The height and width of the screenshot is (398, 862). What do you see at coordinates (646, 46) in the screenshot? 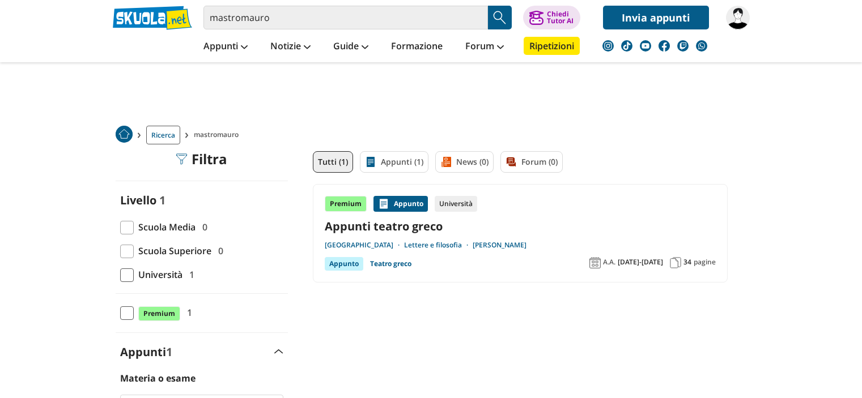
I see `img: youtube` at bounding box center [646, 46].